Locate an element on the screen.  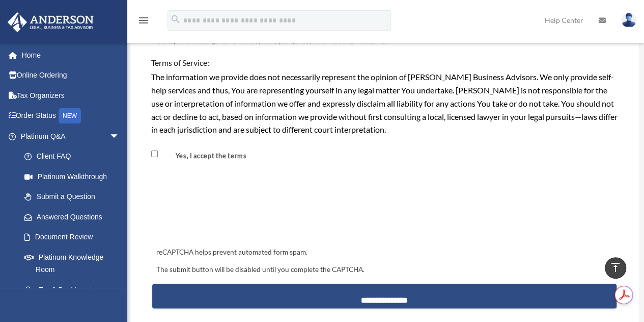
img: Anderson Advisors Platinum Portal is located at coordinates (51, 22).